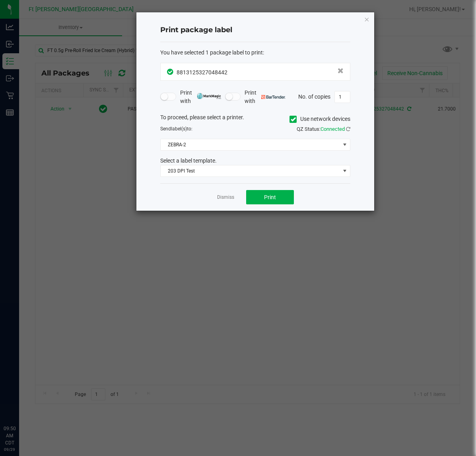 This screenshot has height=456, width=476. What do you see at coordinates (176, 129) in the screenshot?
I see `span: Send to:` at bounding box center [176, 129].